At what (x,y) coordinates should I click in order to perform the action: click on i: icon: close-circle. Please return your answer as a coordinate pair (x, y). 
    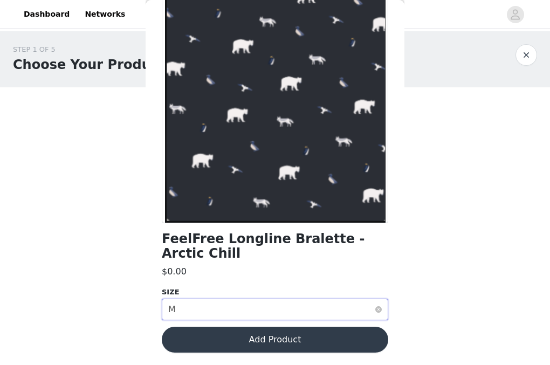
    Looking at the image, I should click on (379, 310).